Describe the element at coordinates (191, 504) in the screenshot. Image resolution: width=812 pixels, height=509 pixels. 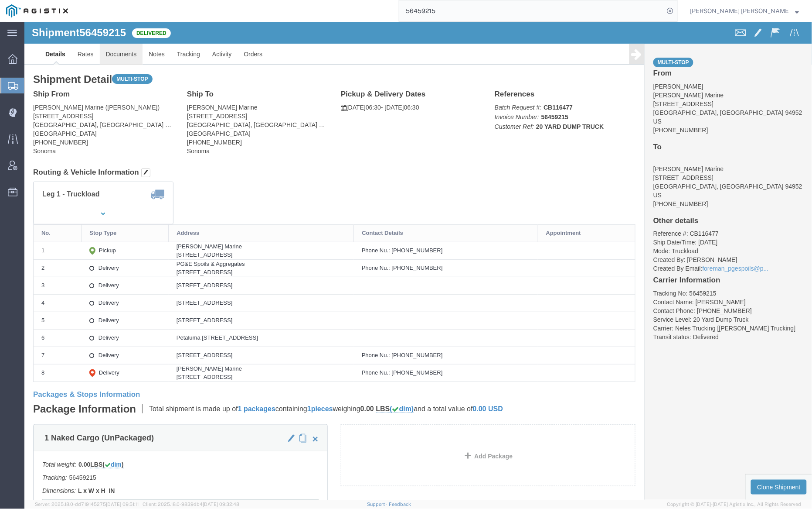
I see `span: Client: 2025.18.0-9839db4` at that location.